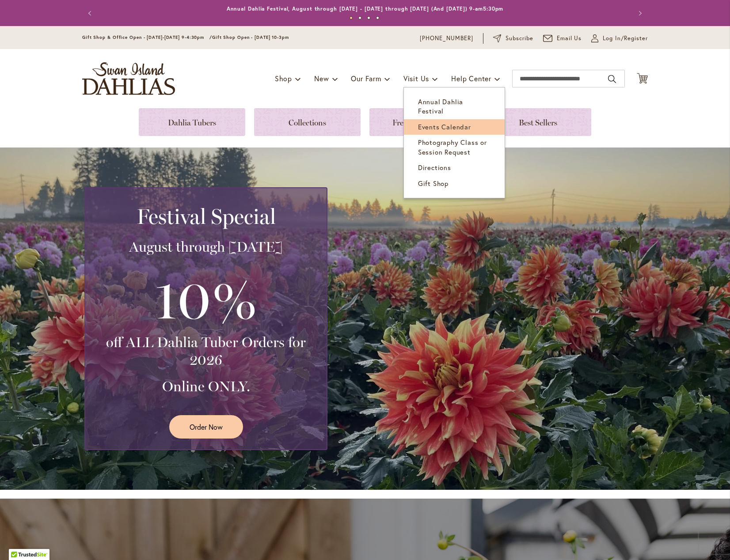 The width and height of the screenshot is (730, 560). Describe the element at coordinates (321, 78) in the screenshot. I see `span: New` at that location.